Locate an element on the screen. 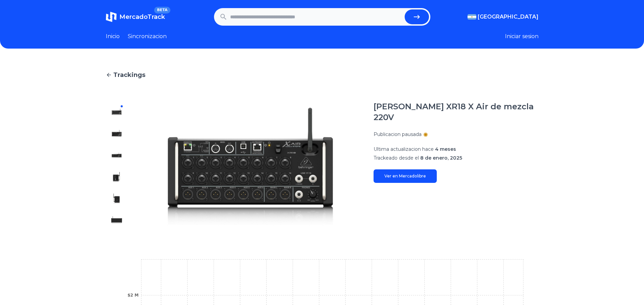 This screenshot has width=644, height=305. a: Sincronizacion is located at coordinates (147, 37).